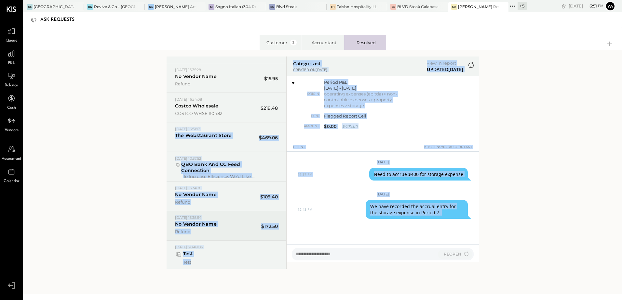  I want to click on span: Accountant, so click(11, 159).